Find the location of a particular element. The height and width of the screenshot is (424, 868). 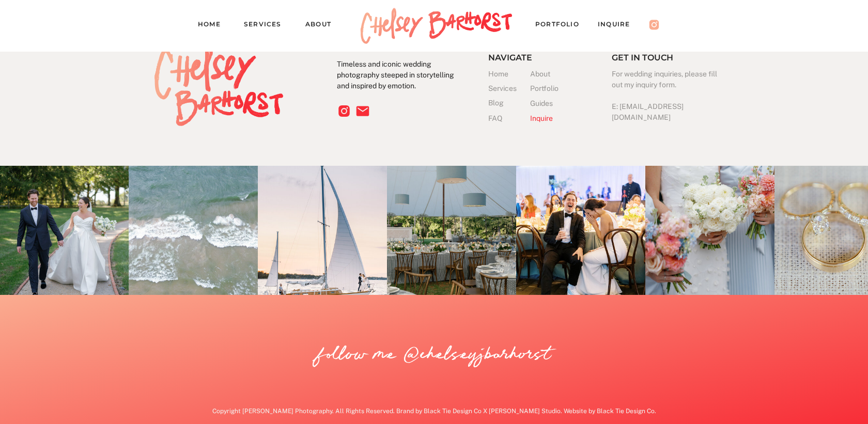

nav: Home is located at coordinates (213, 26).